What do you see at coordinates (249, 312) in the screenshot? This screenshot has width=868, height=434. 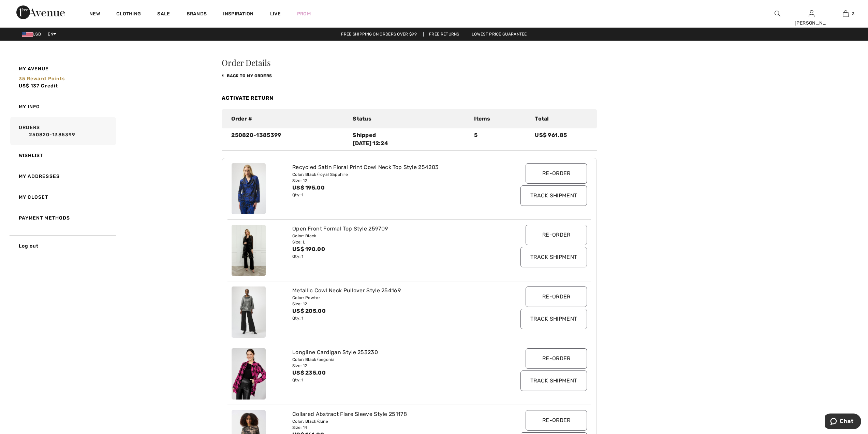 I see `img: joseph-ribkoff-tops-pewter_254169_2_2097_search.jpg` at bounding box center [249, 312].